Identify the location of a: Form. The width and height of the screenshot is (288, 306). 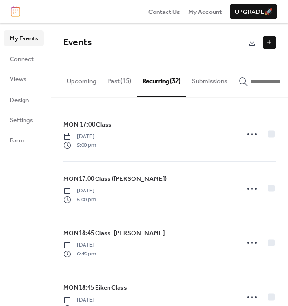
(24, 140).